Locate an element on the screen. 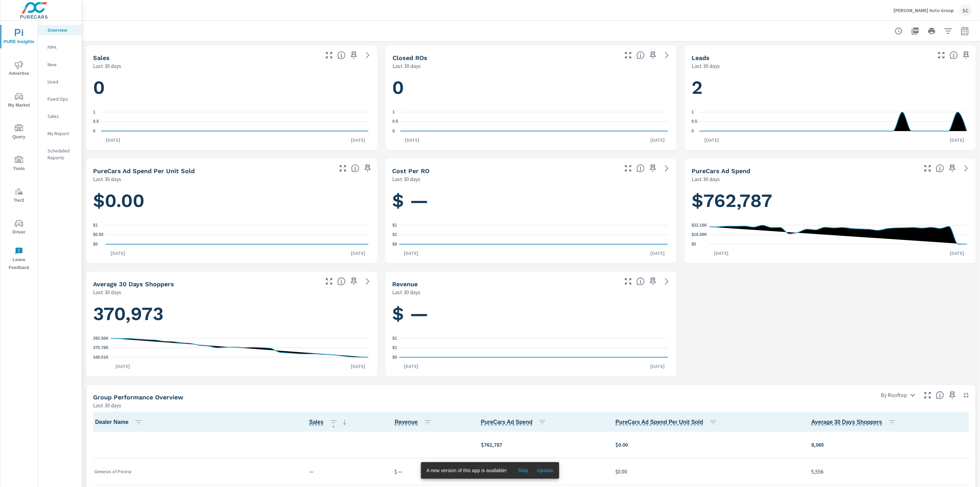 This screenshot has height=487, width=980. h5: PureCars Ad Spend is located at coordinates (721, 171).